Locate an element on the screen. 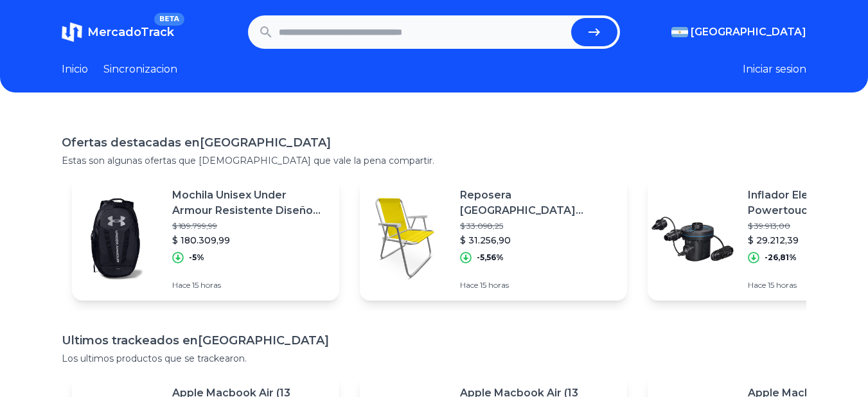 Image resolution: width=868 pixels, height=397 pixels. img: MercadoTrack is located at coordinates (72, 32).